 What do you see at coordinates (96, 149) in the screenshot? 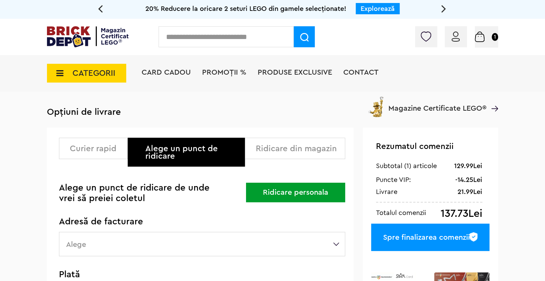
I see `div: Curier rapid` at bounding box center [96, 149].